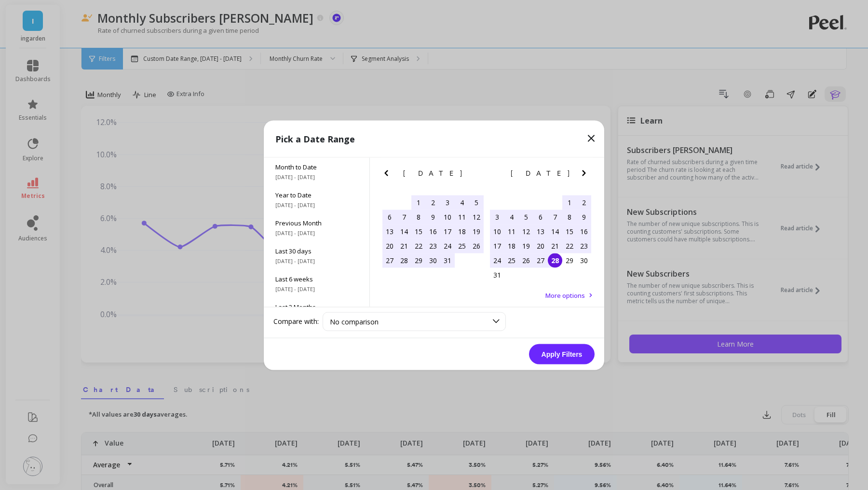  Describe the element at coordinates (562, 354) in the screenshot. I see `button: Apply Filters` at that location.